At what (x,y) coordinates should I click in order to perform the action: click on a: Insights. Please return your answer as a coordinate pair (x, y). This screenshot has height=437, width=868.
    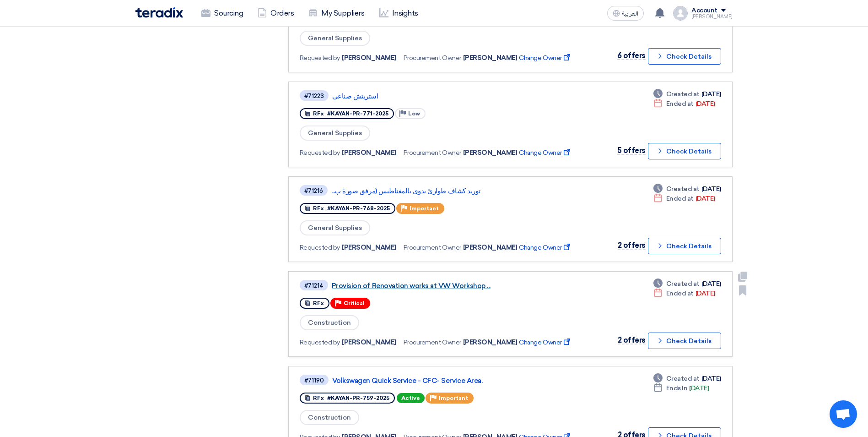
    Looking at the image, I should click on (398, 13).